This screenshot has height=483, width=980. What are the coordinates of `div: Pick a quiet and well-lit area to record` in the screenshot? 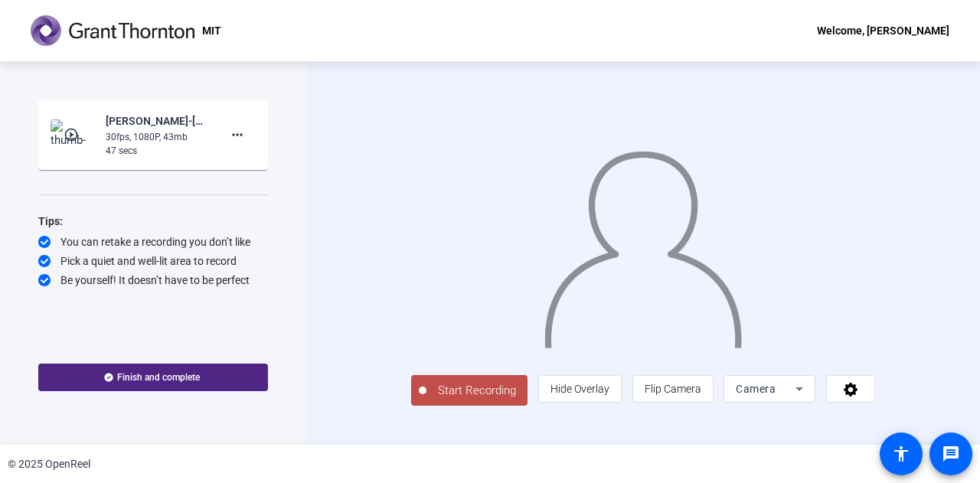 It's located at (153, 261).